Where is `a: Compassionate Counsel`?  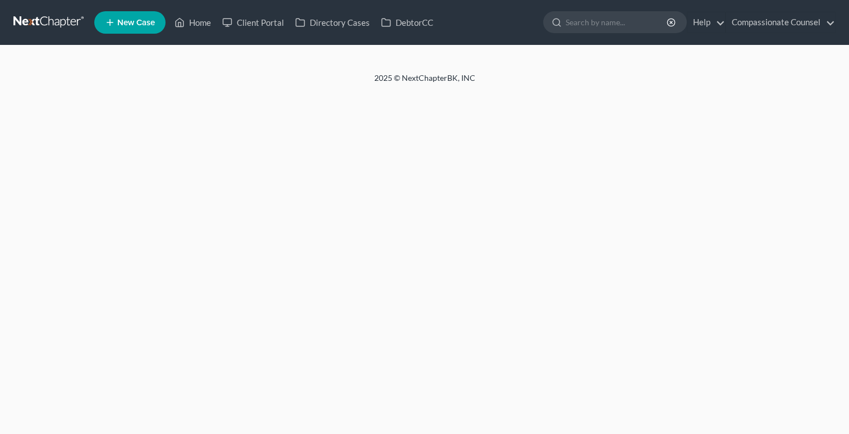
a: Compassionate Counsel is located at coordinates (780, 22).